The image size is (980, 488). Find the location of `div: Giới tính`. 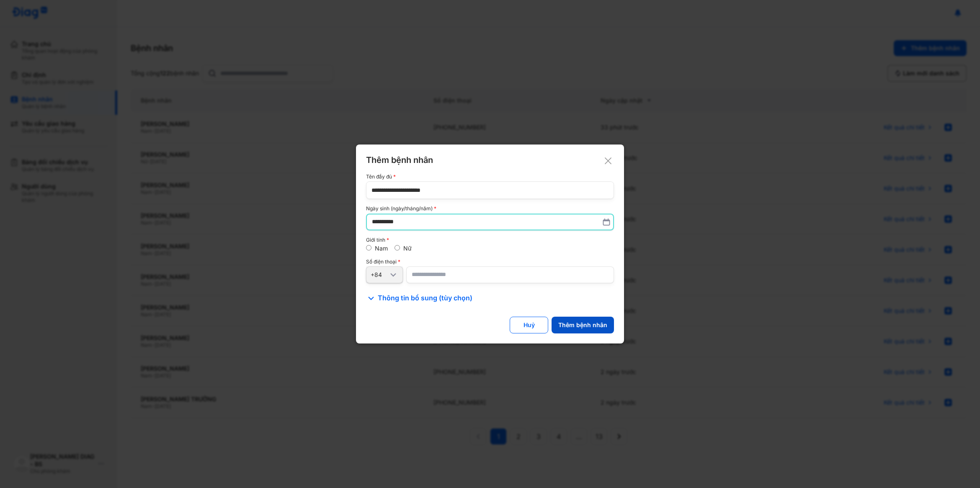

div: Giới tính is located at coordinates (490, 240).